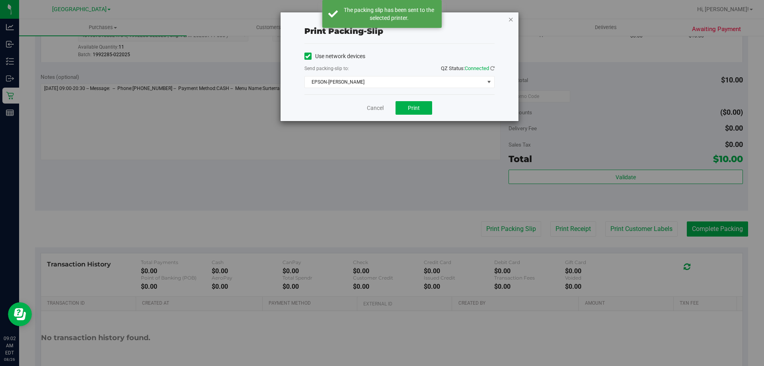 The height and width of the screenshot is (366, 764). Describe the element at coordinates (335, 56) in the screenshot. I see `label: Use network devices` at that location.